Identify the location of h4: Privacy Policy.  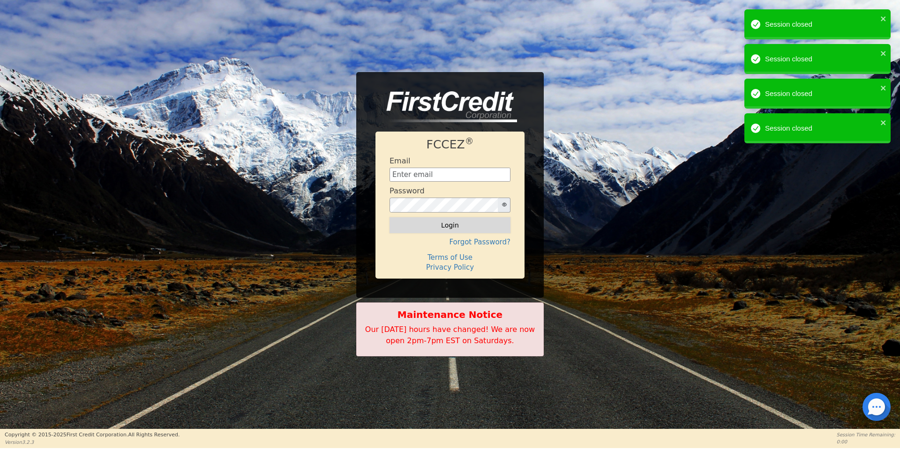
(450, 268).